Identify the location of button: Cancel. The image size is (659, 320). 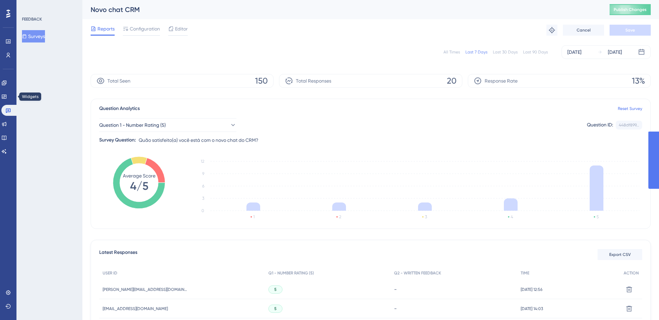
(583, 30).